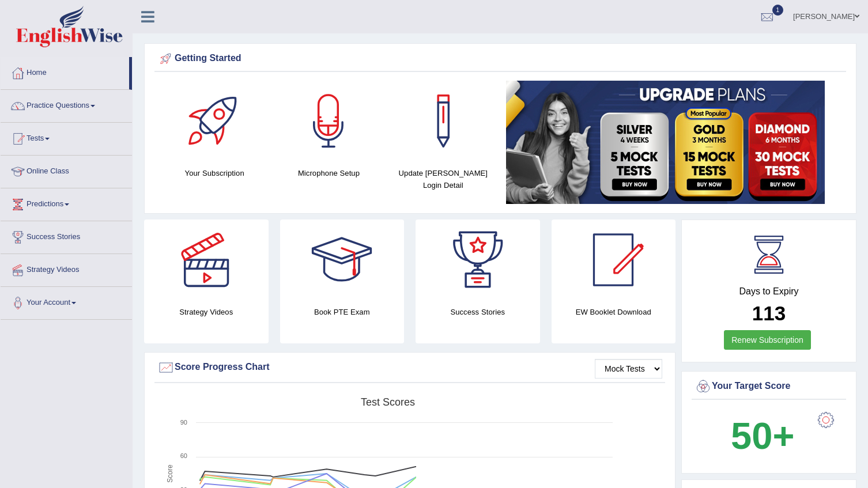 This screenshot has width=868, height=488. Describe the element at coordinates (778, 10) in the screenshot. I see `span: 1` at that location.